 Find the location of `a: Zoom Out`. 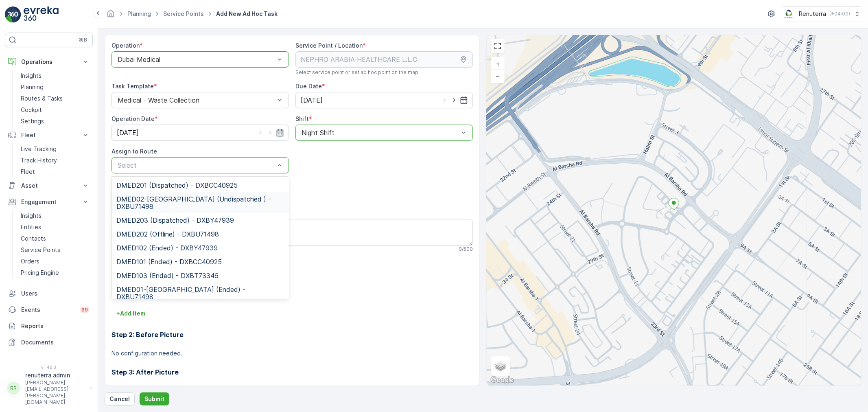

a: Zoom Out is located at coordinates (498, 76).